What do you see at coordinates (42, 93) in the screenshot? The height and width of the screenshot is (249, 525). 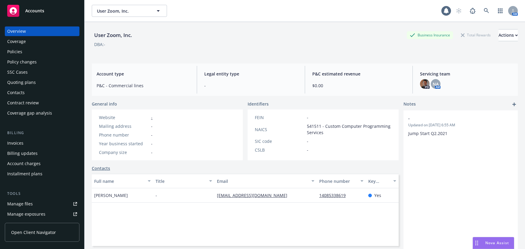 I see `a: Contacts` at bounding box center [42, 93].